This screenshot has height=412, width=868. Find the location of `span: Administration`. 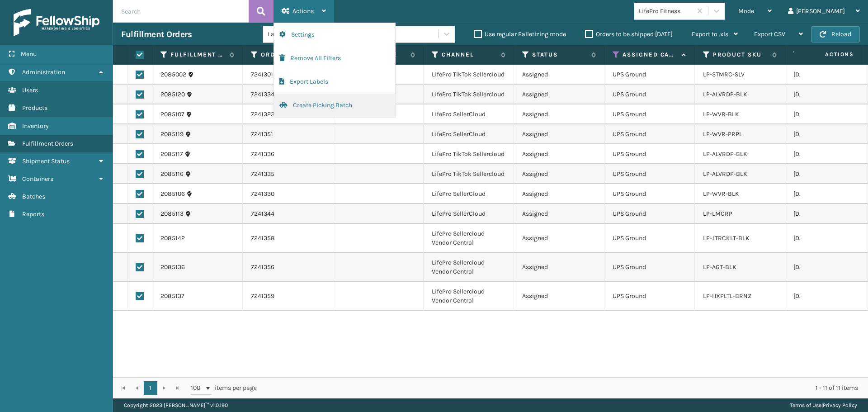

span: Administration is located at coordinates (44, 72).